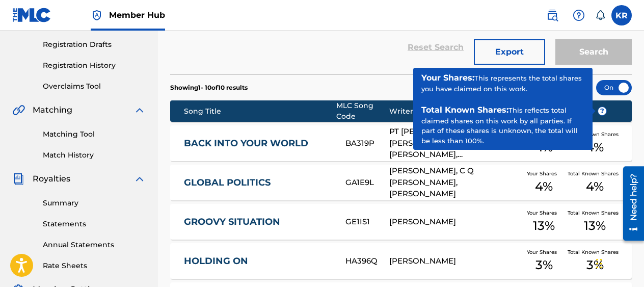 This screenshot has width=644, height=287. Describe the element at coordinates (18, 110) in the screenshot. I see `img: Matching` at that location.